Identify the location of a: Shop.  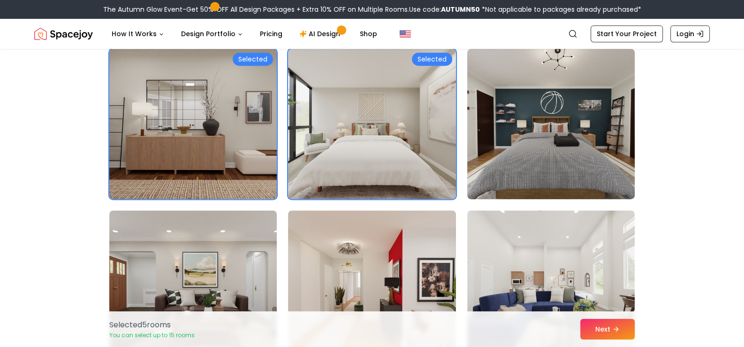
(368, 34).